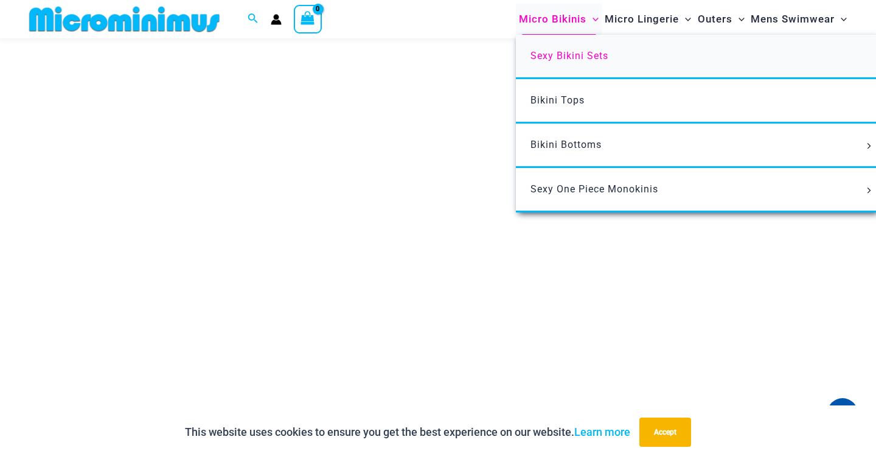 The width and height of the screenshot is (876, 459). Describe the element at coordinates (569, 55) in the screenshot. I see `span: Sexy Bikini Sets` at that location.